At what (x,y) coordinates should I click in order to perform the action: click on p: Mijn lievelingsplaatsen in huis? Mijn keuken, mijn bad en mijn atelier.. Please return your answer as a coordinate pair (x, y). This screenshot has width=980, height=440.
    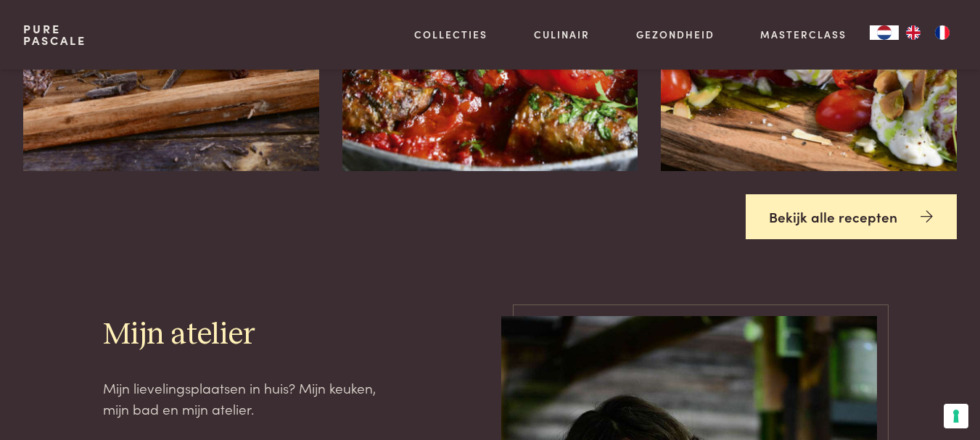
    Looking at the image, I should click on (251, 397).